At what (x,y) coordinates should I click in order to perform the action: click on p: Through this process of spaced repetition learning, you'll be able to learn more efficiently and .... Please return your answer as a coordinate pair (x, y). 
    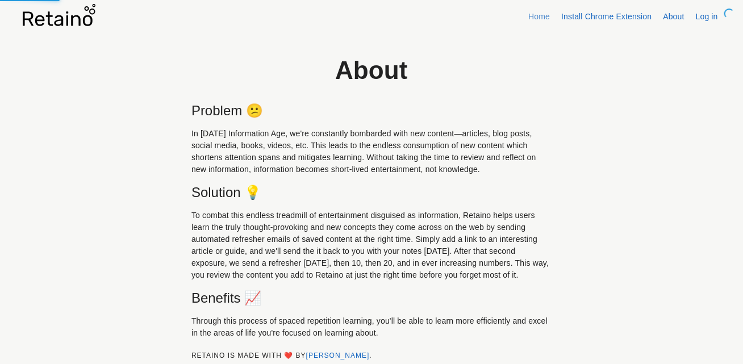
    Looking at the image, I should click on (371, 327).